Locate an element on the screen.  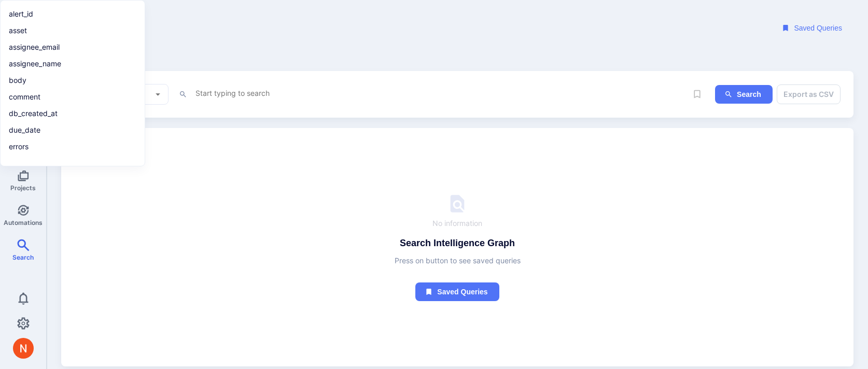
textarea: Intelligence Graph search area is located at coordinates (441, 93).